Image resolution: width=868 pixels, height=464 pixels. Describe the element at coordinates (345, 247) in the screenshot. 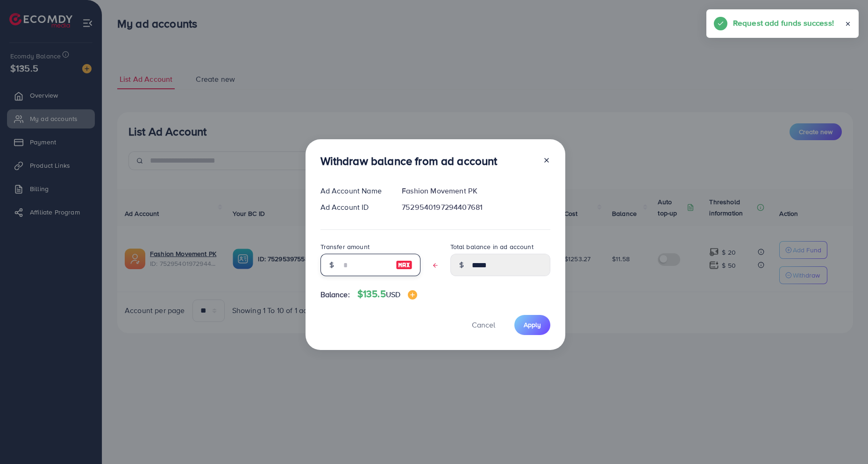

I see `label: Transfer amount` at that location.